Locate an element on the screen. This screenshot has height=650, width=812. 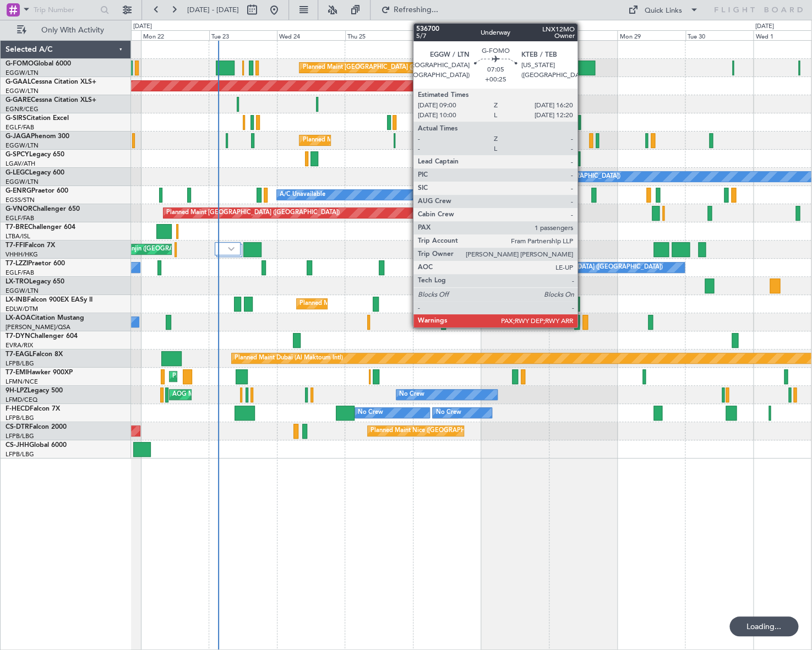
div: Mon 22 is located at coordinates (175, 35).